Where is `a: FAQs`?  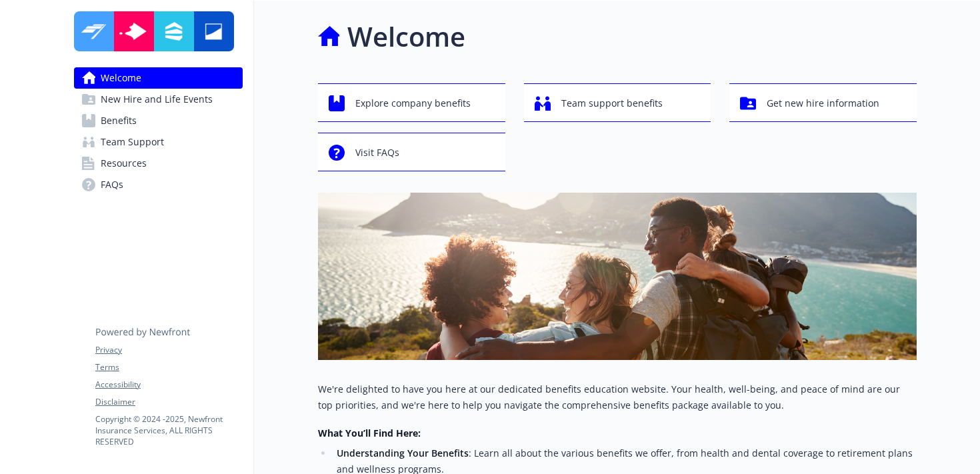 a: FAQs is located at coordinates (158, 185).